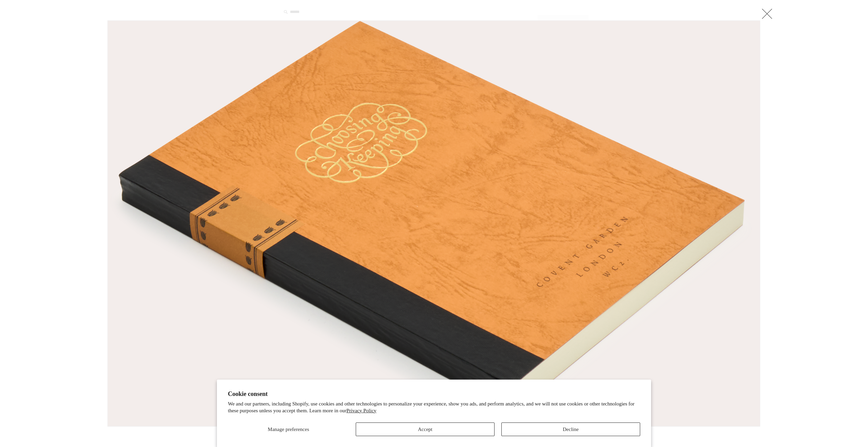  Describe the element at coordinates (362, 411) in the screenshot. I see `a: Privacy Policy` at that location.